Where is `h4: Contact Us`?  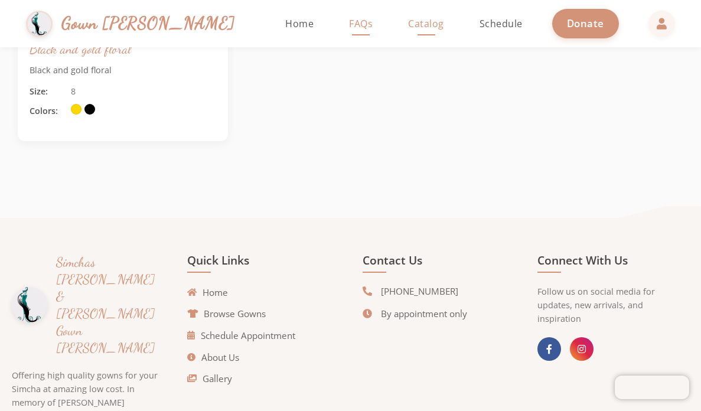 h4: Contact Us is located at coordinates (438, 263).